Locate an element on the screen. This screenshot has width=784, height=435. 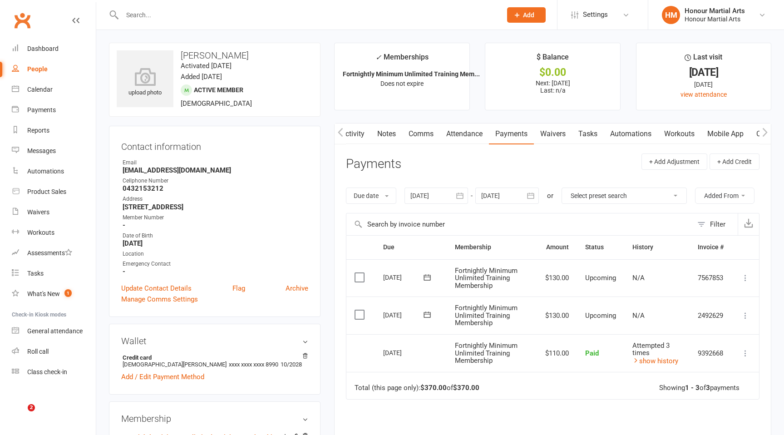
div: Cellphone Number is located at coordinates (215, 181).